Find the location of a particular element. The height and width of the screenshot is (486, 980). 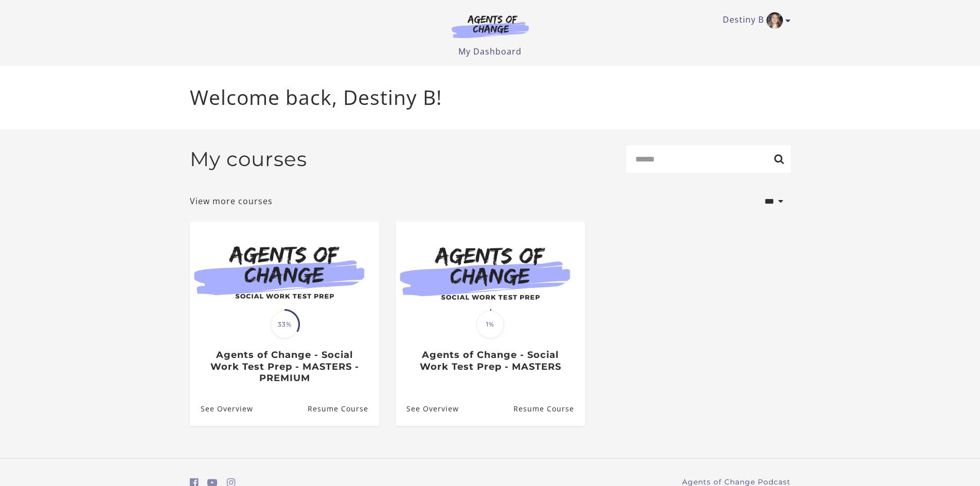

h2: My courses is located at coordinates (248, 159).